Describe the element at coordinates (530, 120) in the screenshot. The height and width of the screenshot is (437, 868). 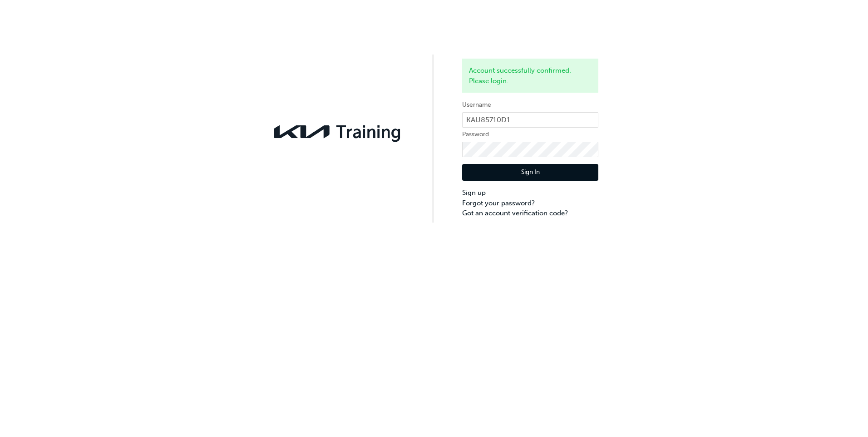
I see `input: Username` at that location.